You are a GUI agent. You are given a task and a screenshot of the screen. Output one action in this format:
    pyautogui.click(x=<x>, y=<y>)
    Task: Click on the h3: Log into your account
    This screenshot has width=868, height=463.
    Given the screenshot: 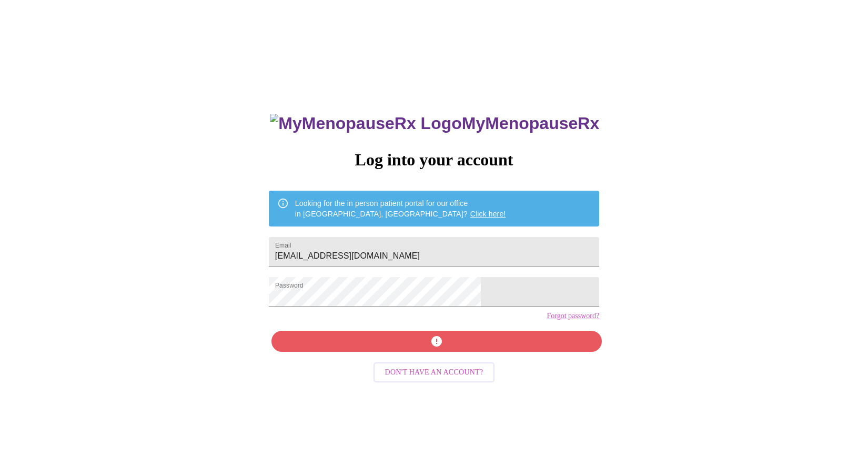 What is the action you would take?
    pyautogui.click(x=434, y=159)
    